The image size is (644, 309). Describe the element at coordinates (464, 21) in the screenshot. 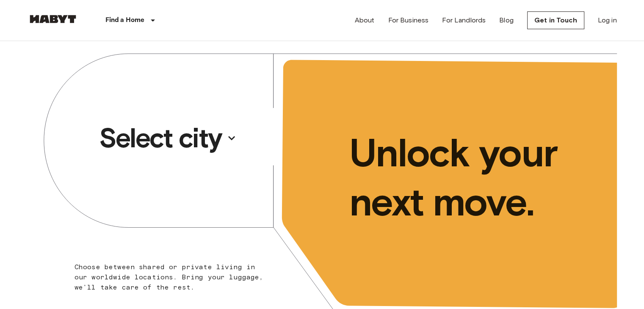

I see `a: For Landlords` at that location.